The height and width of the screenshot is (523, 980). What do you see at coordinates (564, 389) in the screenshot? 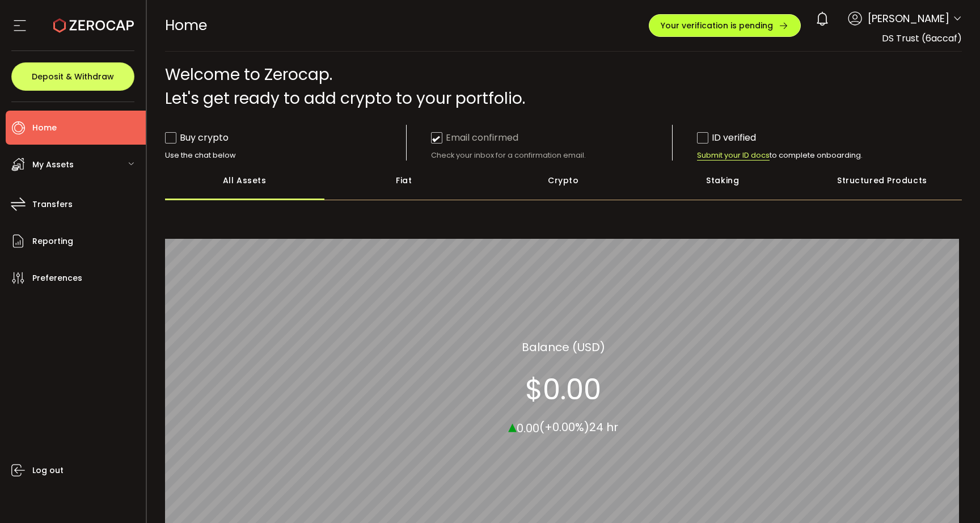
I see `section: $0.00` at bounding box center [564, 389].